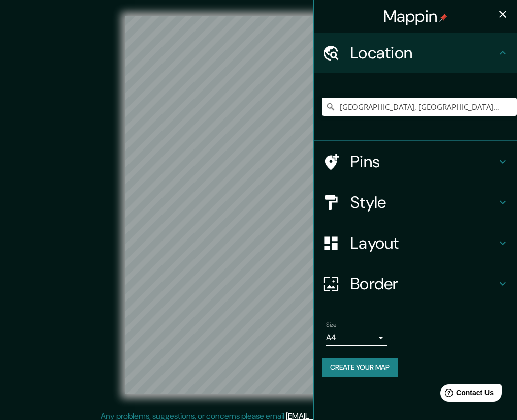  Describe the element at coordinates (48, 12) in the screenshot. I see `span: Contact Us` at that location.